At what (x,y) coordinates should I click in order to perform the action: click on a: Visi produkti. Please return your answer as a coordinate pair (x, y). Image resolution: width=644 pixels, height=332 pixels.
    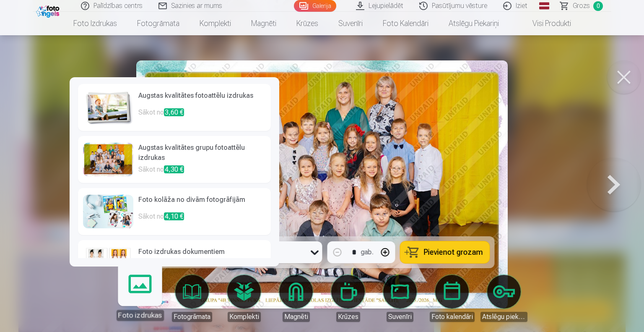
    Looking at the image, I should click on (545, 23).